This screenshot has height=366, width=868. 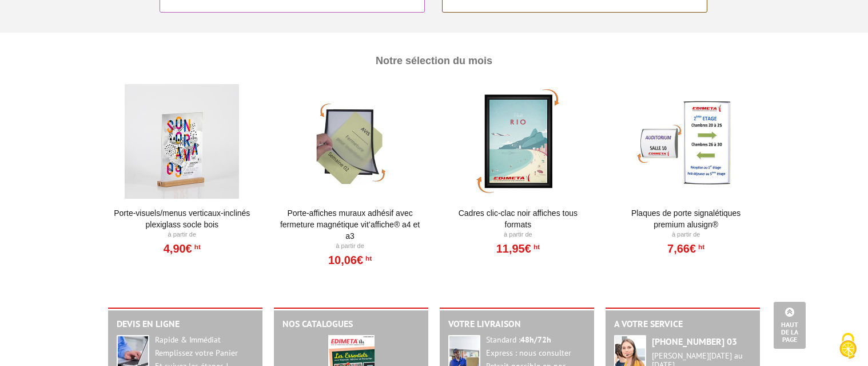 I want to click on a: 11,95€HT, so click(x=518, y=248).